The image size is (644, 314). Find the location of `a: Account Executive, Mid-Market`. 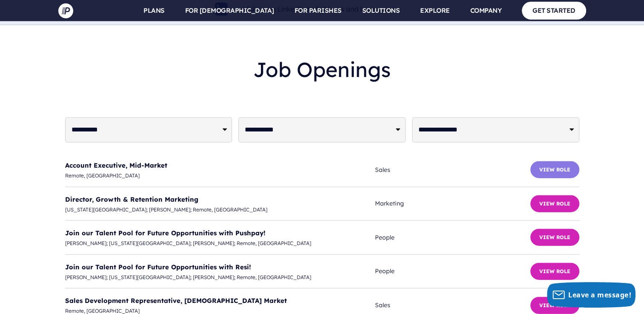

a: Account Executive, Mid-Market is located at coordinates (116, 165).